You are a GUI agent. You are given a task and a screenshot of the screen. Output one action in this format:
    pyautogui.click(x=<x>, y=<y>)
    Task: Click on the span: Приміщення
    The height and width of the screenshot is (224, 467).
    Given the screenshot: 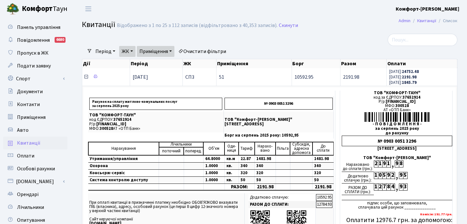 What is the action you would take?
    pyautogui.click(x=31, y=117)
    